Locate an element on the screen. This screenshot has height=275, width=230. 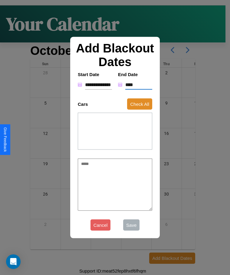
h4: End Date is located at coordinates (135, 74).